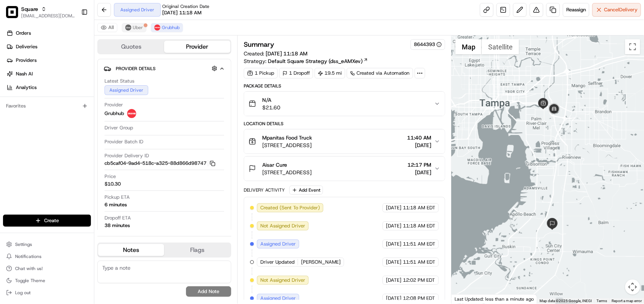  Describe the element at coordinates (264, 190) in the screenshot. I see `div: Delivery Activity` at that location.